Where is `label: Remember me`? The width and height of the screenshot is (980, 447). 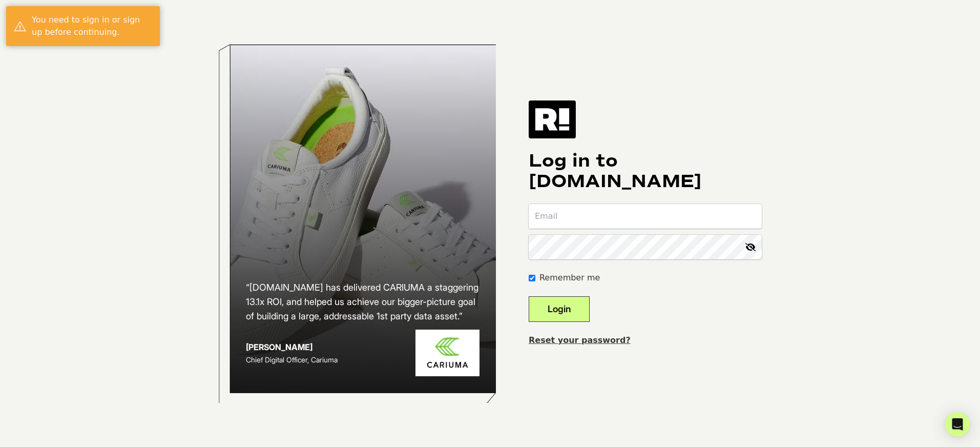
label: Remember me is located at coordinates (570, 278).